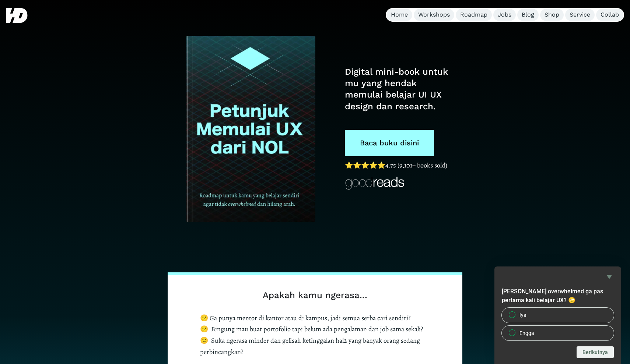 The image size is (630, 364). I want to click on a: Roadmap, so click(474, 15).